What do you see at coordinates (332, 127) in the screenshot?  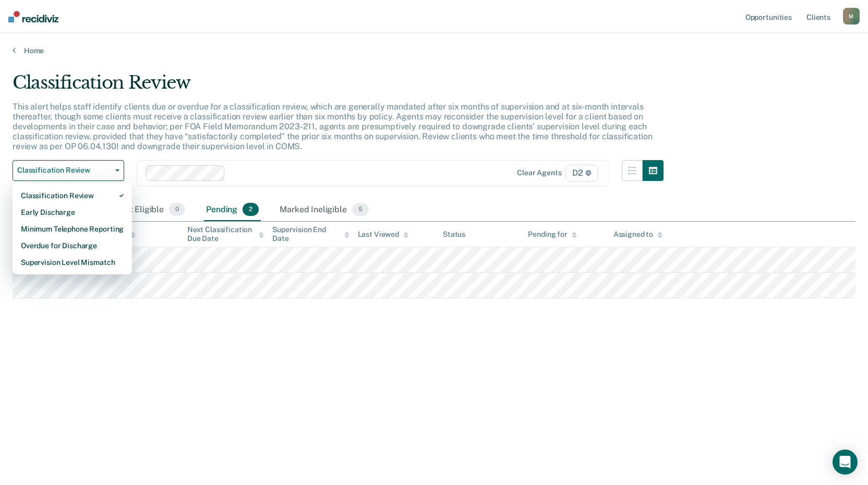 I see `p: This alert helps staff identify clients due or overdue for a classification review, which are gen...` at bounding box center [332, 127].